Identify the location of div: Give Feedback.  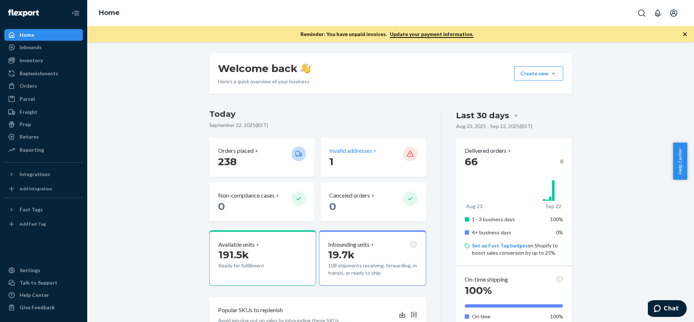
(37, 307).